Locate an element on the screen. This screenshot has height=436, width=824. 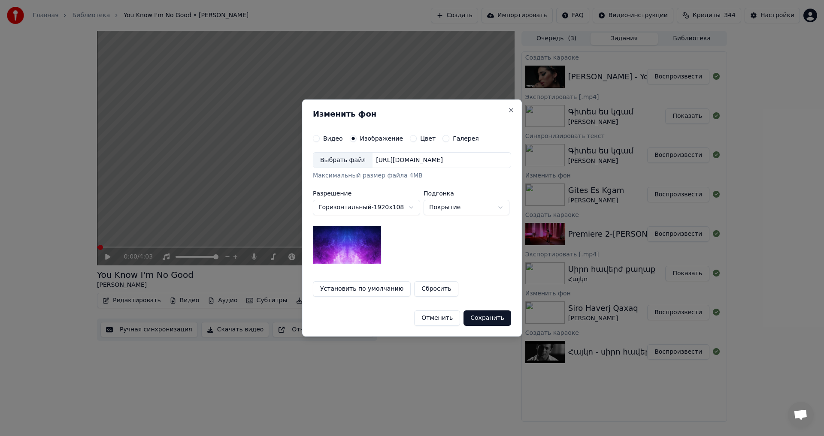
button: Сохранить is located at coordinates (487, 318).